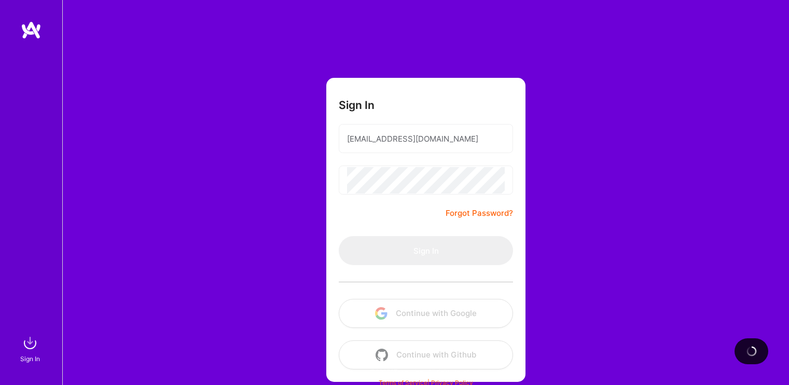 This screenshot has height=385, width=789. What do you see at coordinates (30, 343) in the screenshot?
I see `img: sign in` at bounding box center [30, 343].